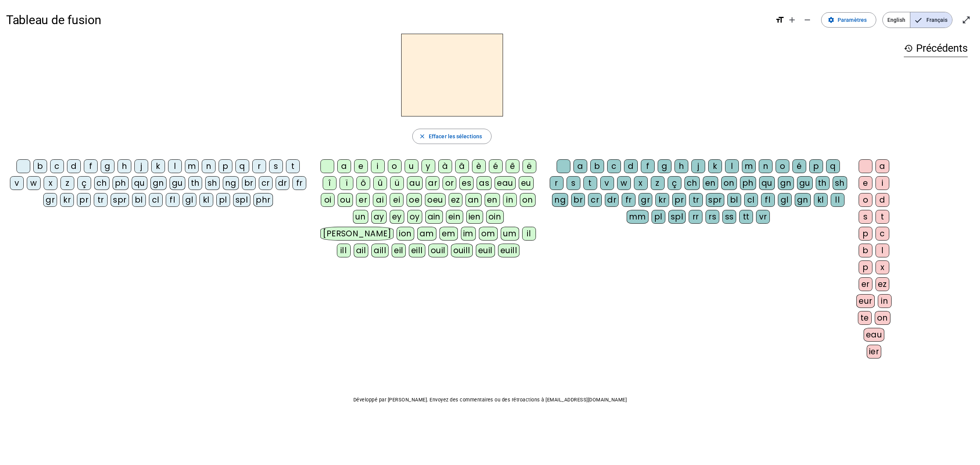 The height and width of the screenshot is (465, 980). What do you see at coordinates (328, 200) in the screenshot?
I see `div: oi` at bounding box center [328, 200].